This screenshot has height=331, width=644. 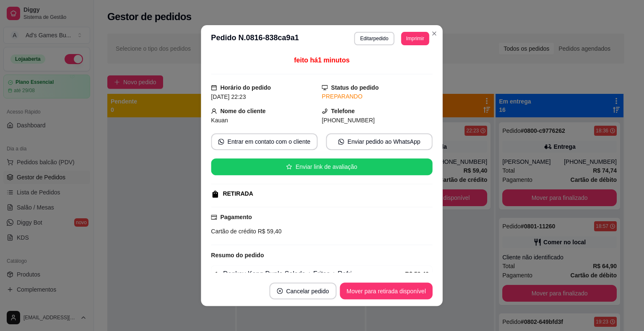 What do you see at coordinates (322, 60) in the screenshot?
I see `span: feito há 1 minutos` at bounding box center [322, 60].